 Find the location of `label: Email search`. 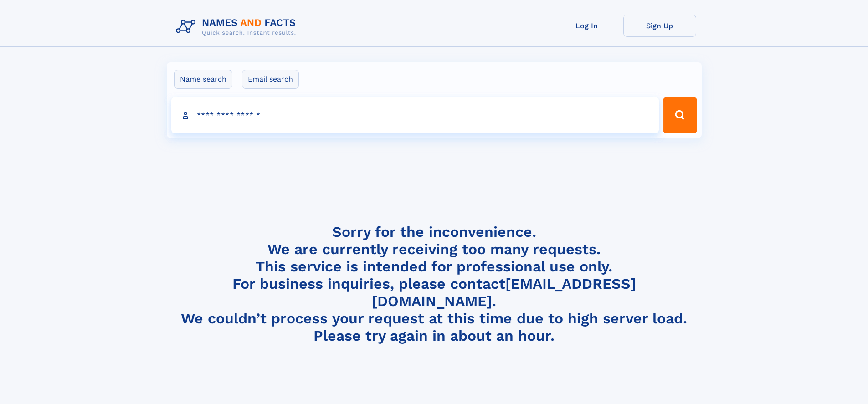

label: Email search is located at coordinates (270, 79).